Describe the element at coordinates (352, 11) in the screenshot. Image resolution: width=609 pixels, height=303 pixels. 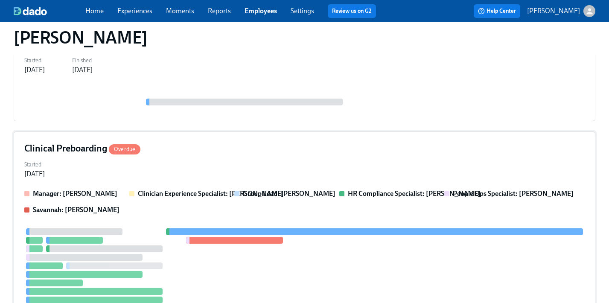
I see `button: Review us on G2` at that location.